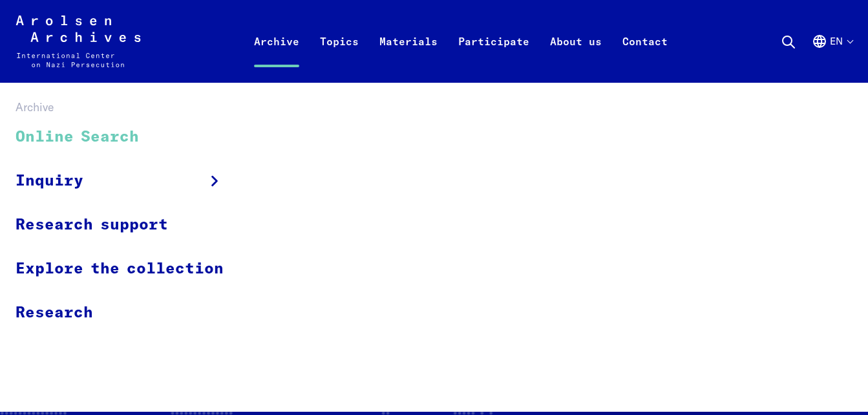 The height and width of the screenshot is (415, 868). Describe the element at coordinates (128, 137) in the screenshot. I see `a: Online Search` at that location.